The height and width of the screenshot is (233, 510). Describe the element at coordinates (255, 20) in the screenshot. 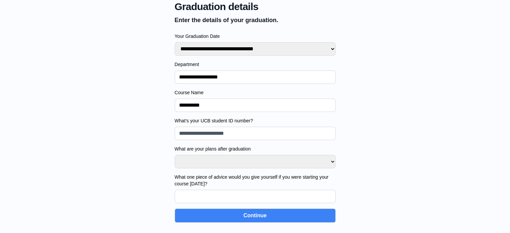

I see `p: Enter the details of your graduation.` at that location.